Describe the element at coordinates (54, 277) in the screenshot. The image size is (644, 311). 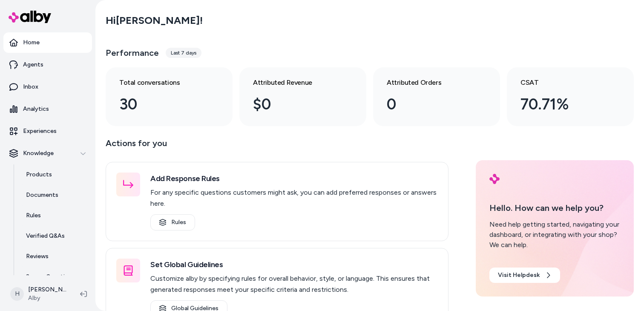
I see `a: Survey Questions` at that location.